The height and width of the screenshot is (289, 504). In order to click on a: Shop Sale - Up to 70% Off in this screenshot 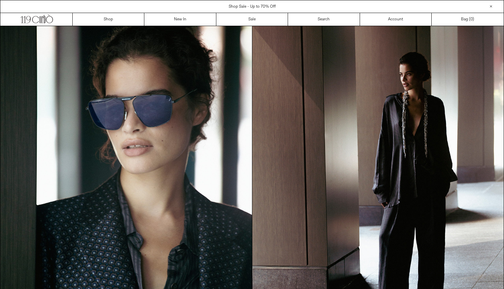, I will do `click(252, 7)`.